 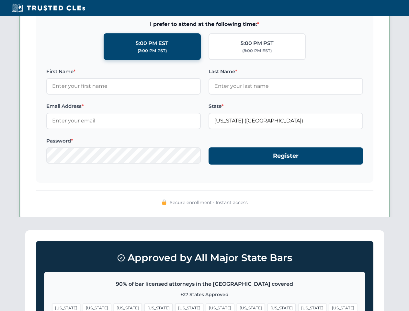 I want to click on label: Email Address, so click(x=123, y=106).